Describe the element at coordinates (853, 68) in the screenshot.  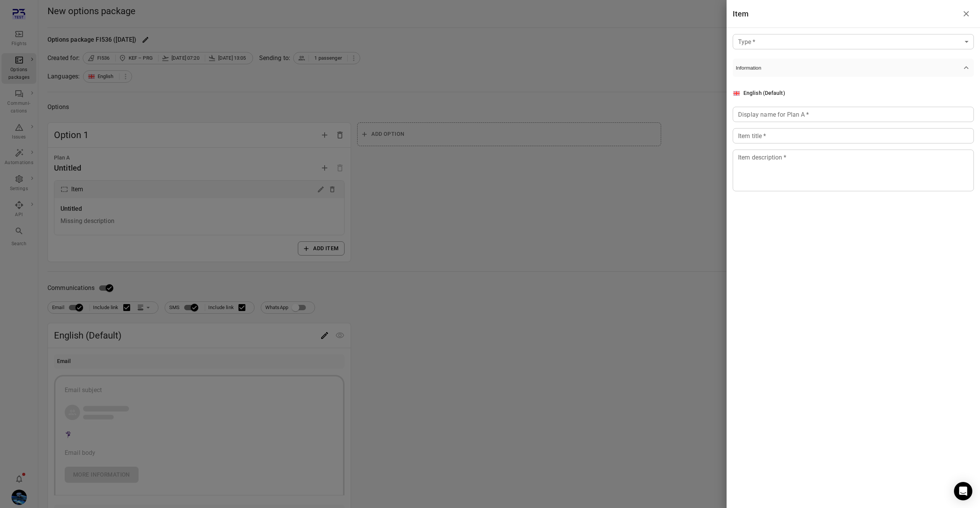
I see `button: Information` at that location.